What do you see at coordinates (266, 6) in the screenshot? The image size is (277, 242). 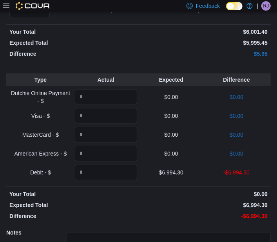 I see `div: Rohit Janotra` at bounding box center [266, 6].